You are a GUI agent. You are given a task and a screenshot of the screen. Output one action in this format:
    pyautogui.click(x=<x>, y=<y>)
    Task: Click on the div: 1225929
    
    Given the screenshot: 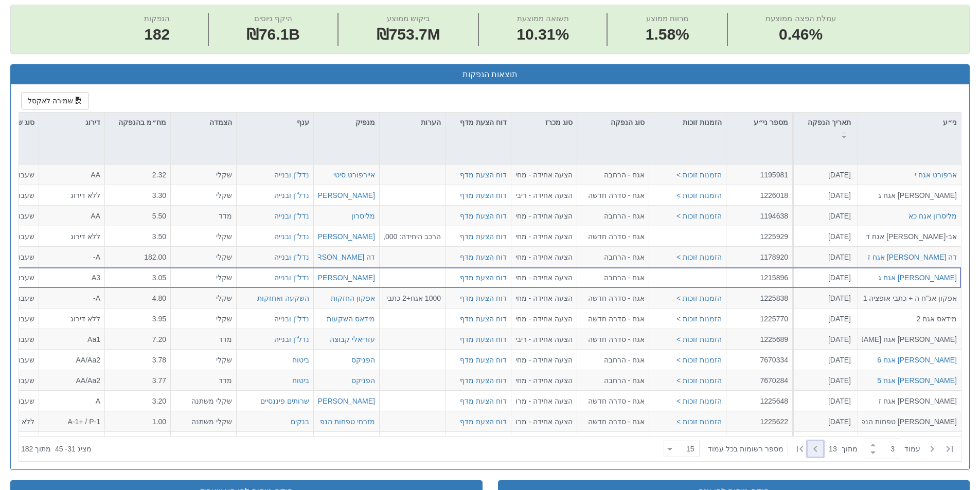 What is the action you would take?
    pyautogui.click(x=759, y=237)
    